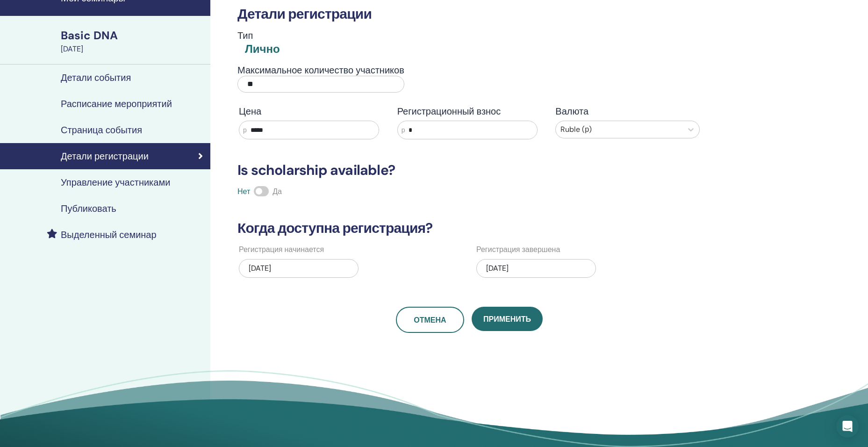 The image size is (868, 447). Describe the element at coordinates (244, 191) in the screenshot. I see `span: Нет` at that location.